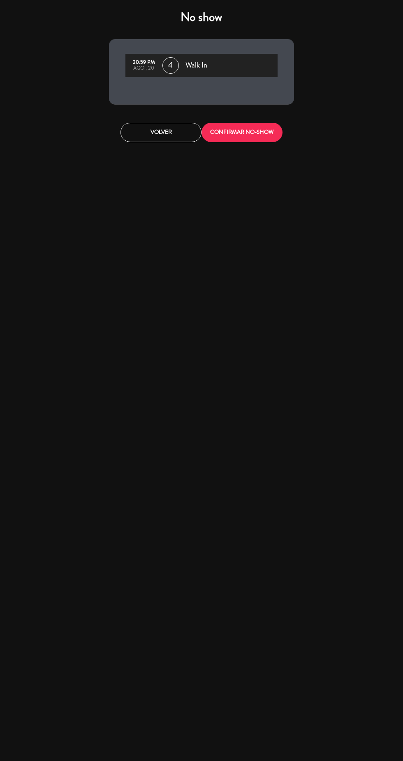 This screenshot has height=761, width=403. I want to click on h4: No show, so click(202, 17).